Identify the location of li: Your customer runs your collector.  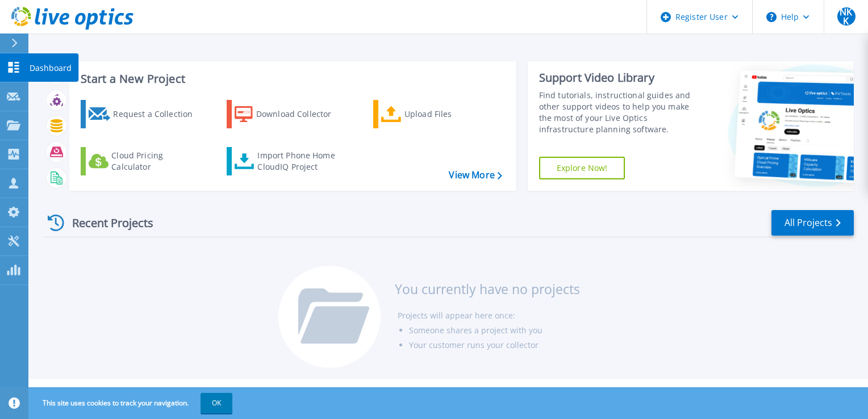
(495, 345).